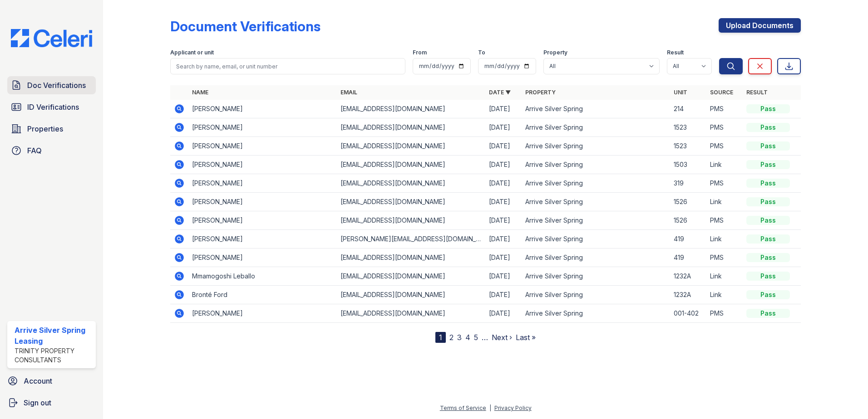 The width and height of the screenshot is (868, 419). What do you see at coordinates (35, 151) in the screenshot?
I see `span: FAQ` at bounding box center [35, 151].